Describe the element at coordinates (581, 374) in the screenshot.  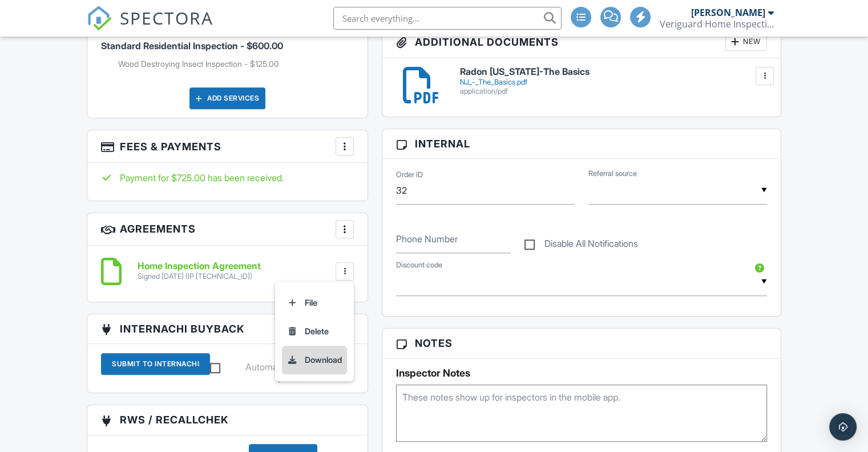
I see `h5: Inspector Notes` at that location.